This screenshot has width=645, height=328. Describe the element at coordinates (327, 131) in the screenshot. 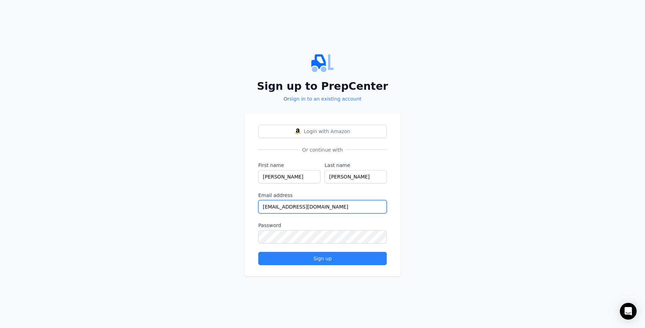

I see `span: Login with Amazon` at that location.